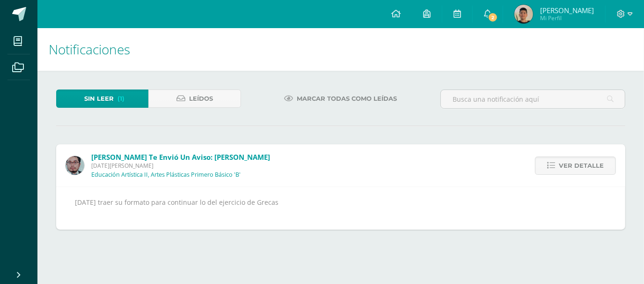 The width and height of the screenshot is (644, 284). What do you see at coordinates (567, 18) in the screenshot?
I see `span: Mi Perfil` at bounding box center [567, 18].